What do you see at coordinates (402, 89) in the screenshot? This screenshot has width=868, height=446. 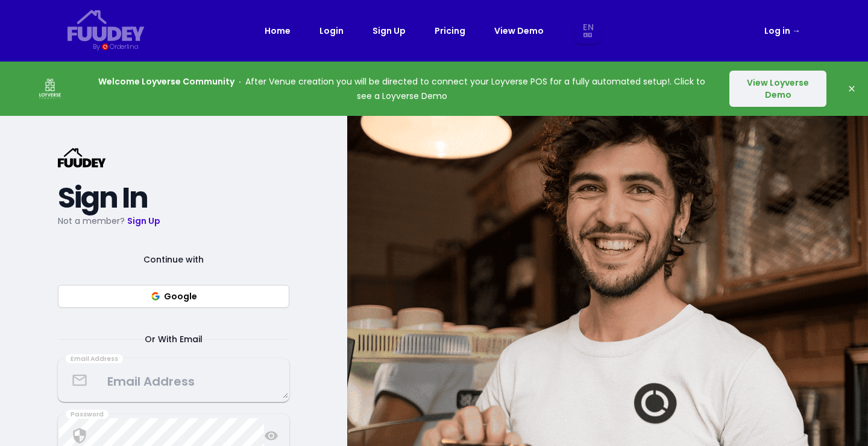 I see `p: After Venue creation you will be directed to connect your Loyverse POS for a fully automated setu...` at bounding box center [402, 89].